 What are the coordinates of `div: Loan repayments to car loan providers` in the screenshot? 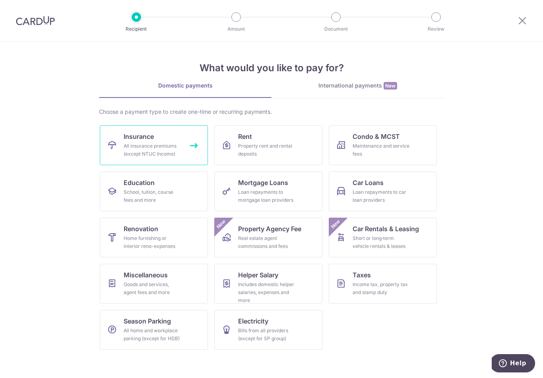 It's located at (381, 196).